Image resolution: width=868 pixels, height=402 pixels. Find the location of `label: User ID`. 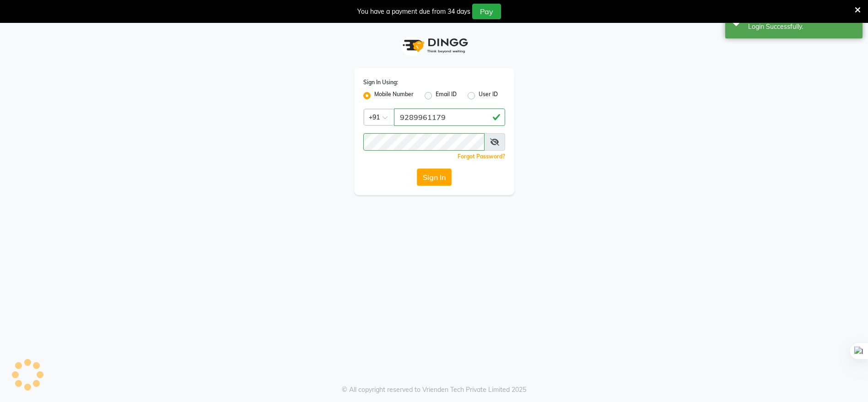

label: User ID is located at coordinates (488, 96).